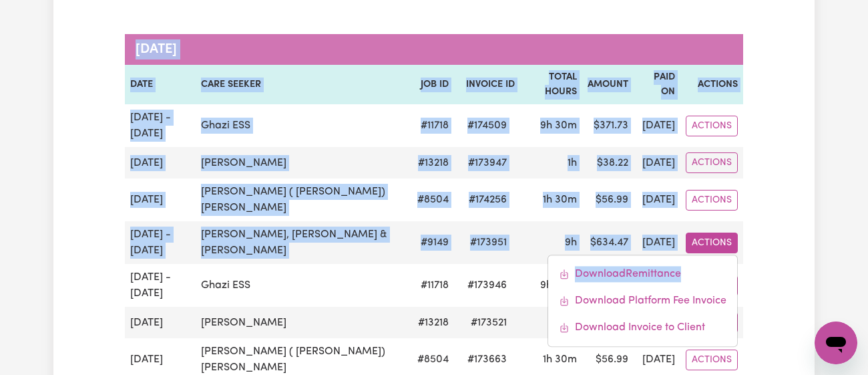 The height and width of the screenshot is (375, 868). I want to click on a: Download platform fee #173951, so click(642, 301).